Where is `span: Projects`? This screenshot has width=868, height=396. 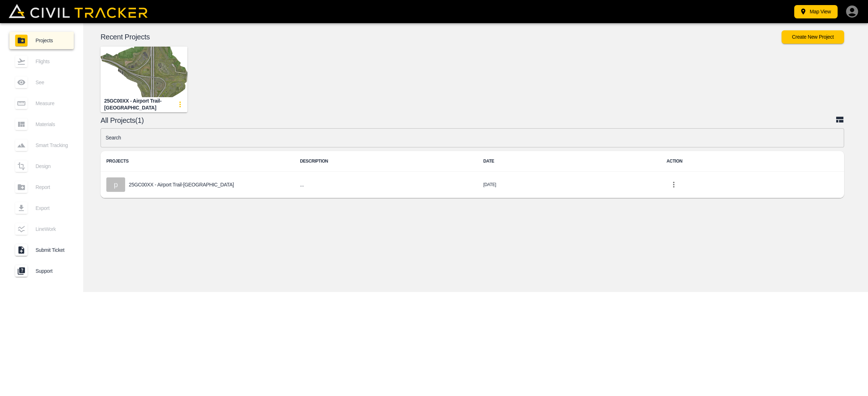 span: Projects is located at coordinates (52, 41).